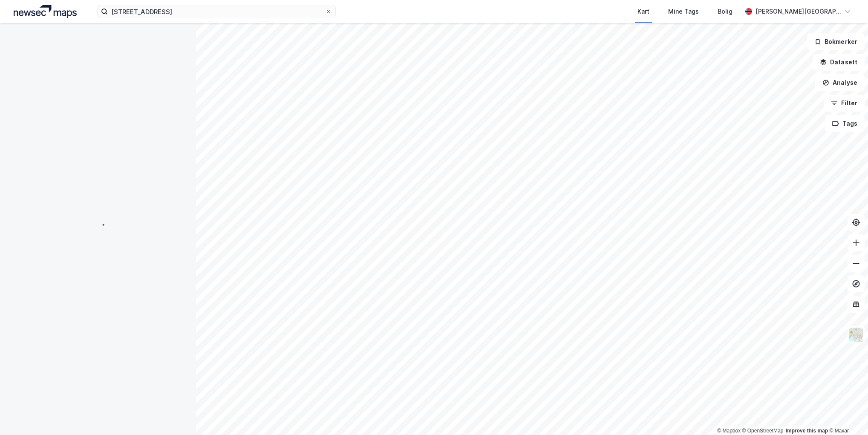 The width and height of the screenshot is (868, 435). I want to click on a: Mapbox, so click(729, 431).